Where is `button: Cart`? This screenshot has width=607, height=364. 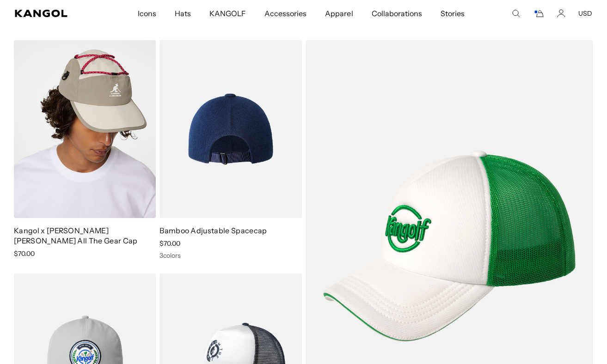 button: Cart is located at coordinates (539, 13).